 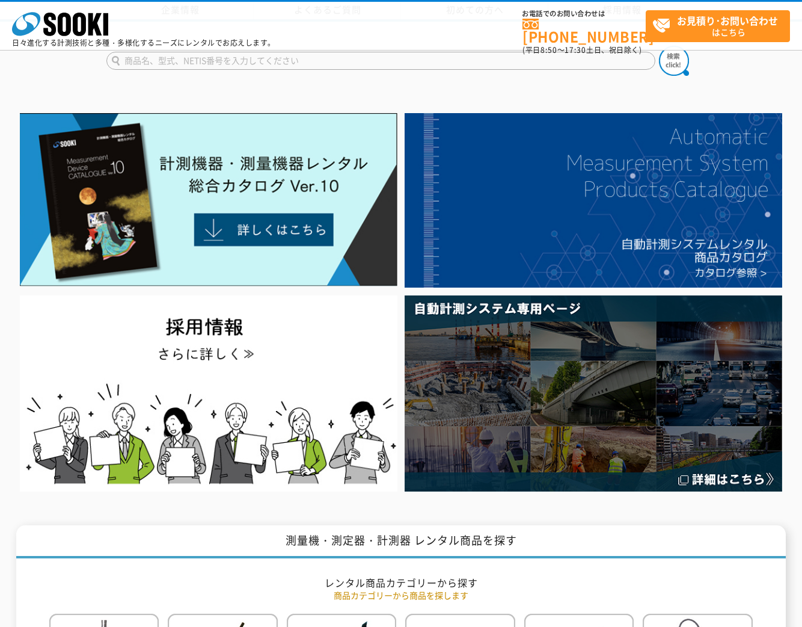 I want to click on span: お電話でのお問い合わせは, so click(x=584, y=14).